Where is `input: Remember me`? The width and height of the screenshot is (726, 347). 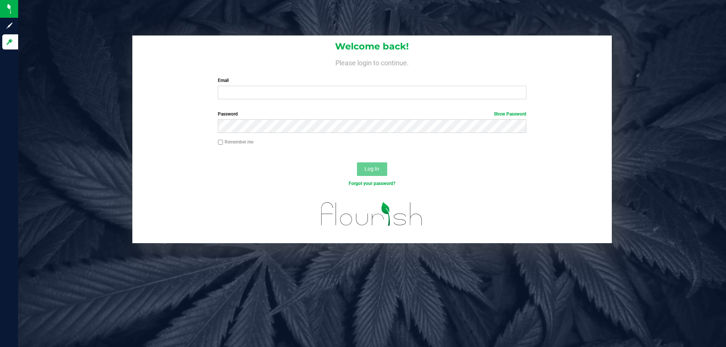 input: Remember me is located at coordinates (220, 143).